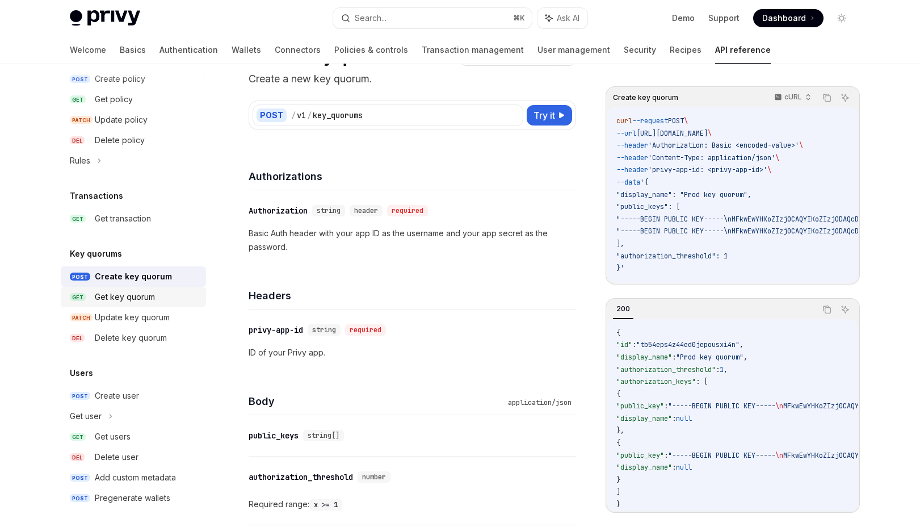 This screenshot has height=531, width=920. Describe the element at coordinates (133, 50) in the screenshot. I see `a: Basics` at that location.